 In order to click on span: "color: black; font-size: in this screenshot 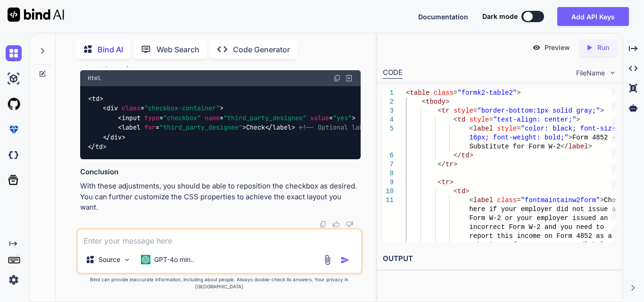, I will do `click(571, 128)`.